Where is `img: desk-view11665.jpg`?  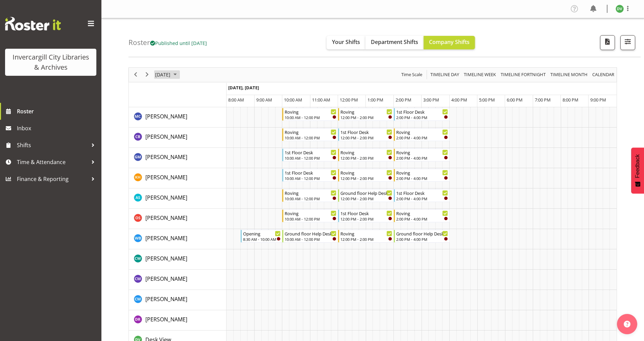 img: desk-view11665.jpg is located at coordinates (619, 9).